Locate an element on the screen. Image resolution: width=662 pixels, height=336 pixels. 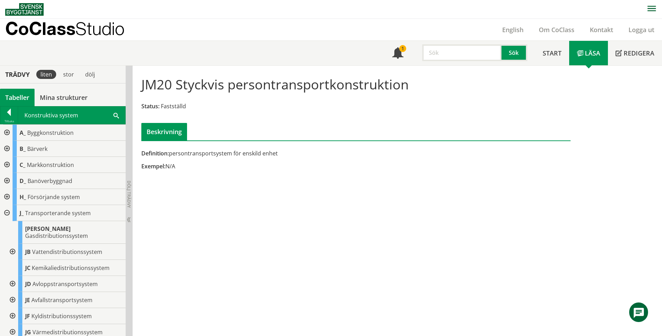
span: Avloppstransportsystem is located at coordinates (65, 284).